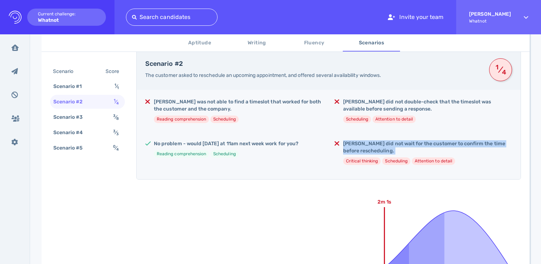 This screenshot has width=541, height=264. Describe the element at coordinates (72, 148) in the screenshot. I see `div: Scenario #5` at that location.